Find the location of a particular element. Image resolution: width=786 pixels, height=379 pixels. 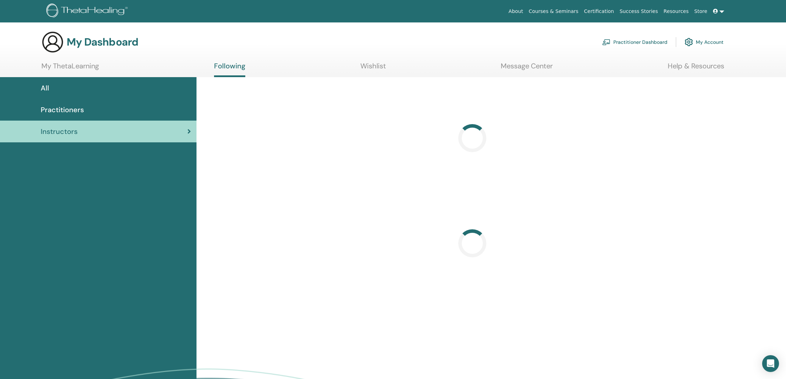

img: generic-user-icon.jpg is located at coordinates (53, 42).